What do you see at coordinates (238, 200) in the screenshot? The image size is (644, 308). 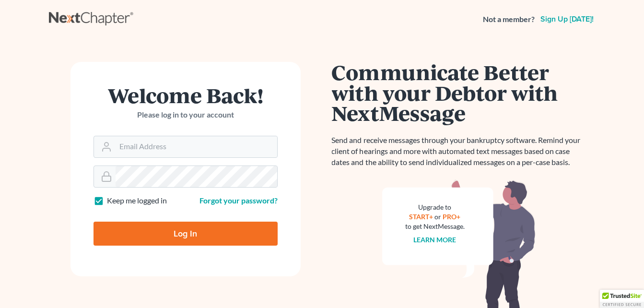 I see `a: Forgot your password?` at bounding box center [238, 200].